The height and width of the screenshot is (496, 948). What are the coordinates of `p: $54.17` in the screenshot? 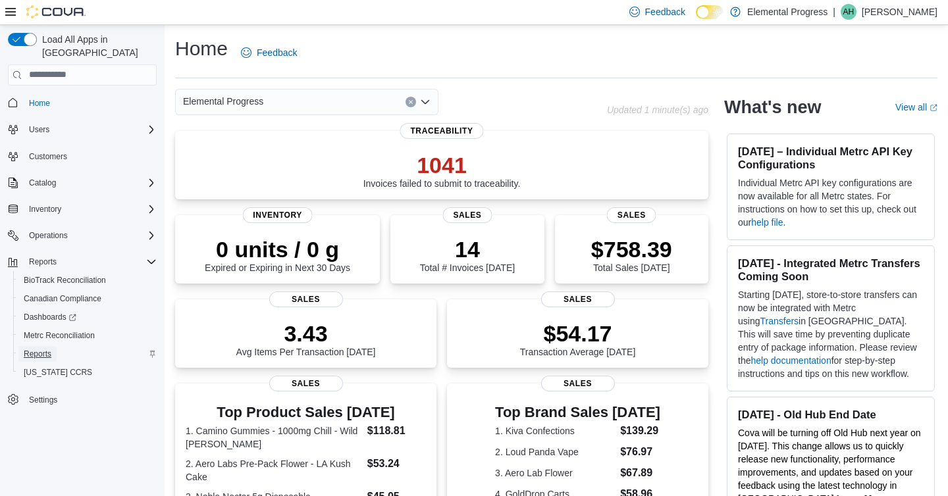 It's located at (578, 334).